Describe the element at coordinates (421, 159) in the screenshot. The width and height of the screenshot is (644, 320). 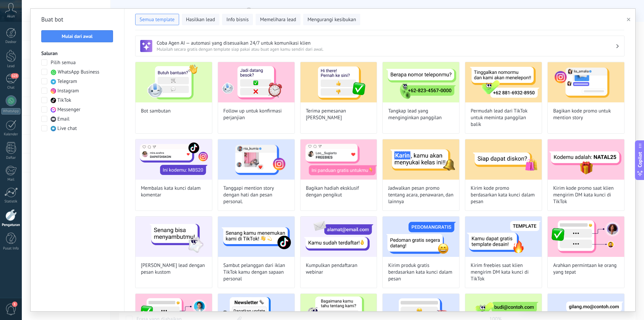
I see `img: Jadwalkan pesan promo tentang acara, penawaran, dan lainnya` at that location.